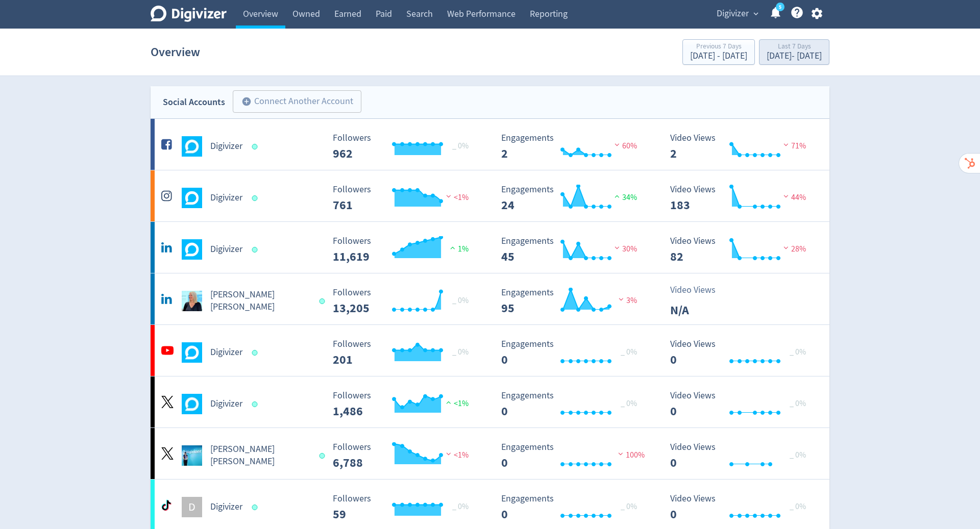  What do you see at coordinates (490, 351) in the screenshot?
I see `a: Digivizer undefinedDigivizer Followers --- _ 0% Followers 201 Engagements 0 Engagements 0 _ 0% Vi...` at bounding box center [490, 351].